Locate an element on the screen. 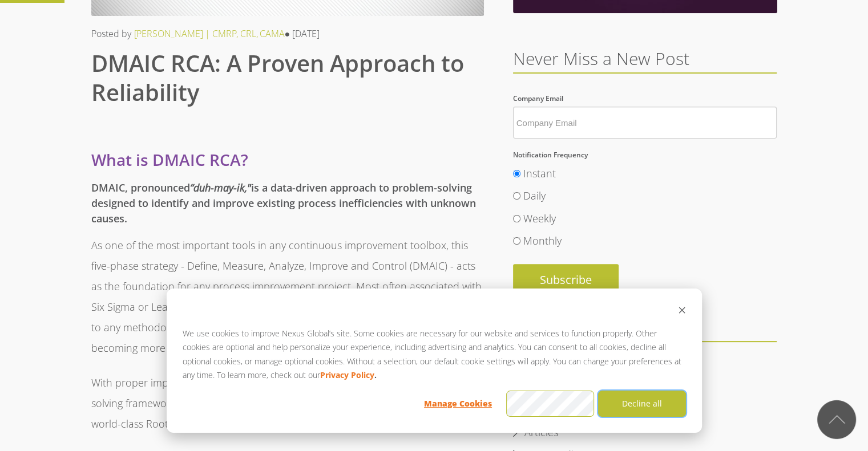  span: Never Miss a New Post is located at coordinates (601, 58).